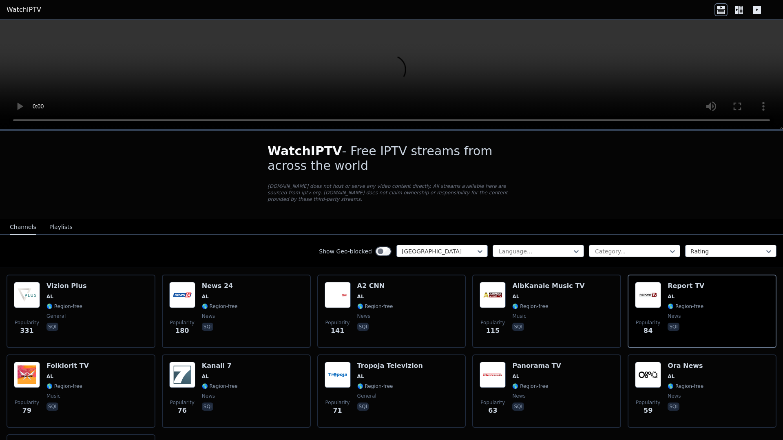  I want to click on span: 71, so click(337, 411).